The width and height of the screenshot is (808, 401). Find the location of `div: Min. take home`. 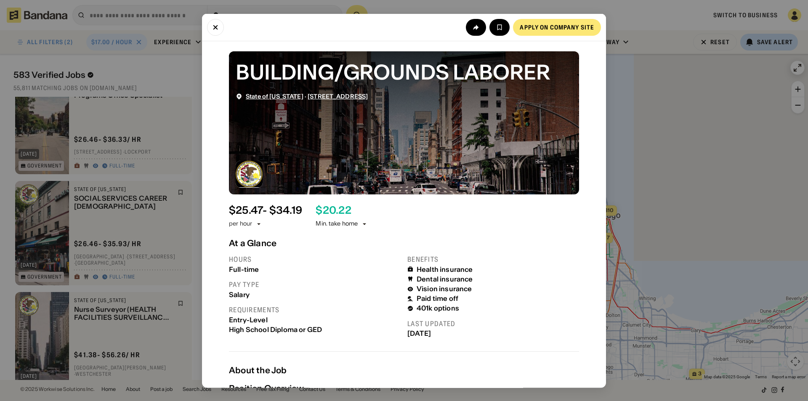

div: Min. take home is located at coordinates (342, 224).